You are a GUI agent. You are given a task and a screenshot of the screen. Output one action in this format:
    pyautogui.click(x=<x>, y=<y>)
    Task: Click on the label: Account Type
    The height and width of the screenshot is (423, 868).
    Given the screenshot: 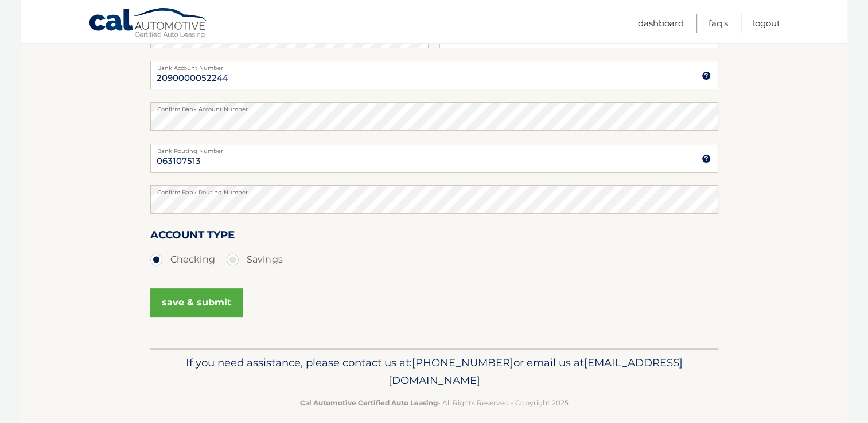 What is the action you would take?
    pyautogui.click(x=192, y=237)
    